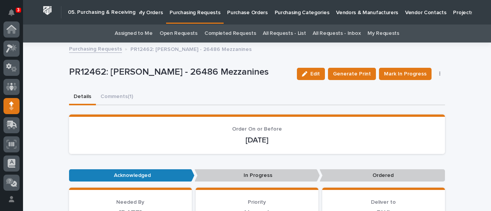  What do you see at coordinates (336, 33) in the screenshot?
I see `a: All Requests - Inbox` at bounding box center [336, 33].